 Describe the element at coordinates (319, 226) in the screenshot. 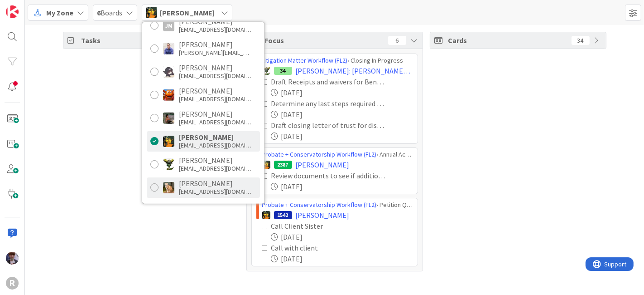

I see `div: Call Client Sister` at that location.